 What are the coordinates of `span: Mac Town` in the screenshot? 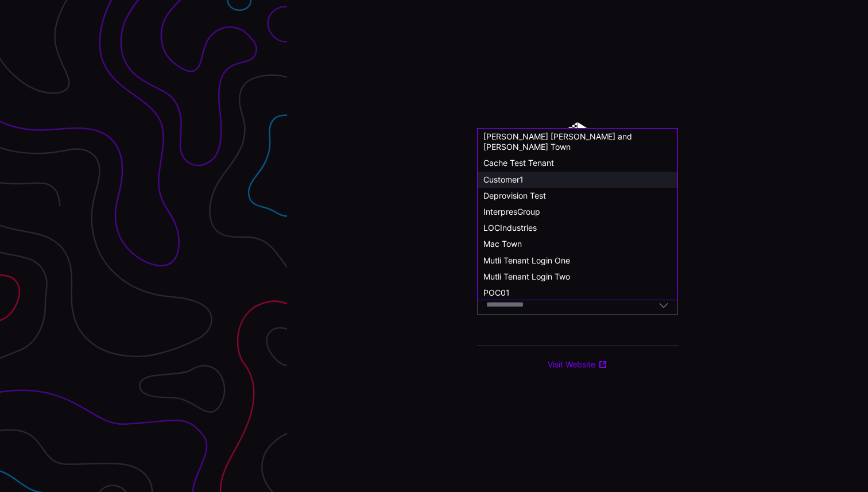 It's located at (503, 243).